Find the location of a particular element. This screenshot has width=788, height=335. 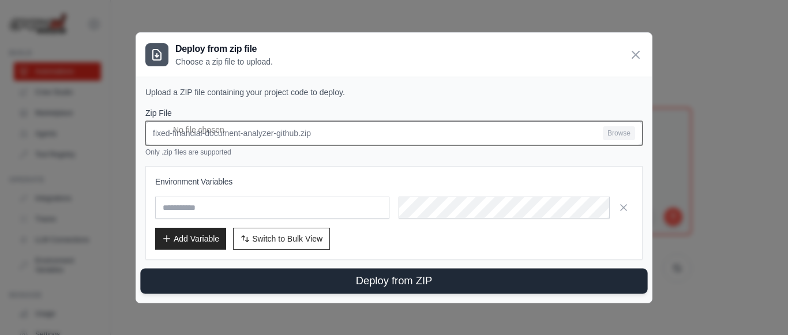

div: Chat Widget is located at coordinates (760, 308).